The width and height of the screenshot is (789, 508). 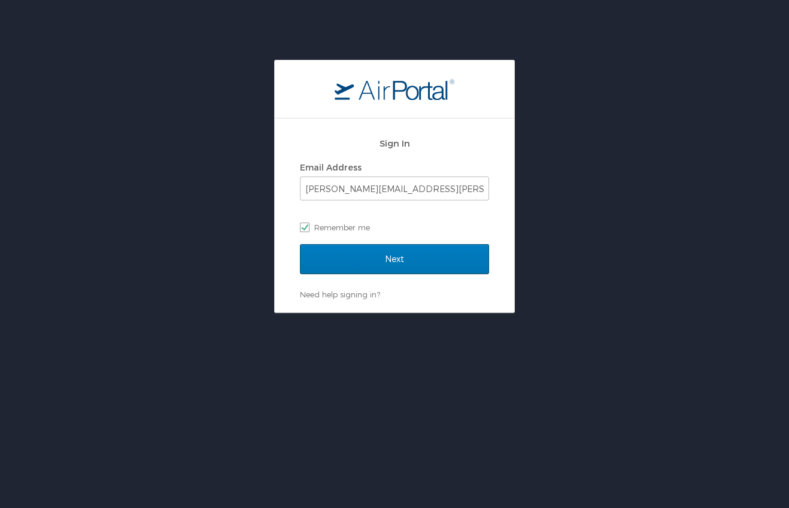 I want to click on img: logo, so click(x=394, y=89).